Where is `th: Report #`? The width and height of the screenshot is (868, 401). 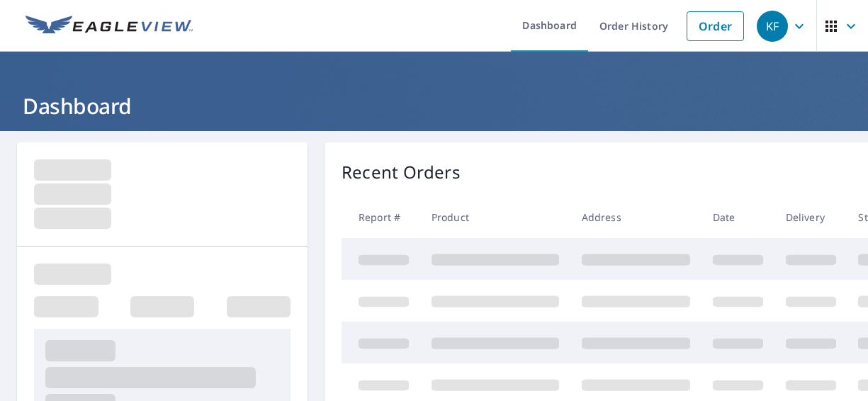 th: Report # is located at coordinates (380, 217).